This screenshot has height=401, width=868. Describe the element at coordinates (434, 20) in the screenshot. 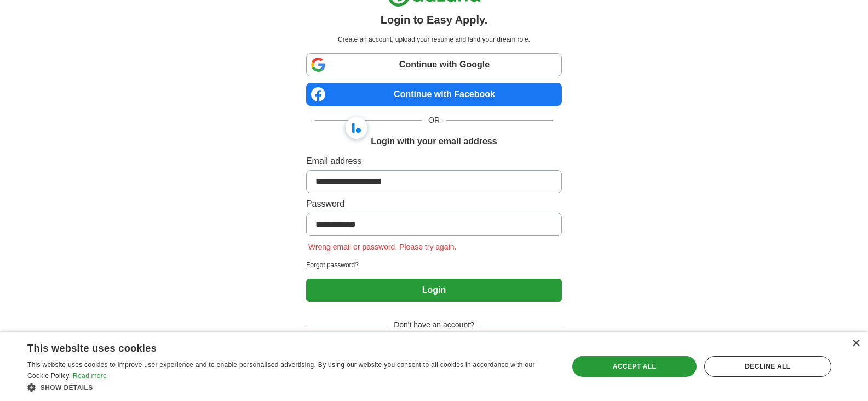

I see `h1: Login to Easy Apply.` at that location.